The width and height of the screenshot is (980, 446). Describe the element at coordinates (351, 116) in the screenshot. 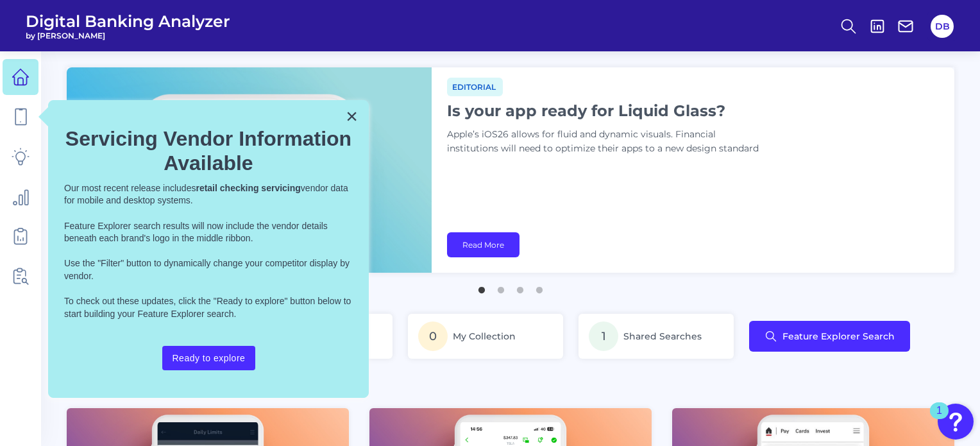

I see `button: Close` at that location.